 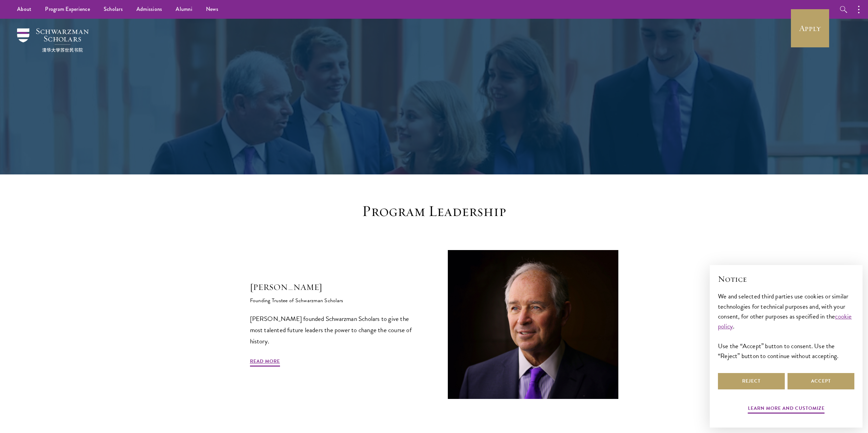 What do you see at coordinates (785, 321) in the screenshot?
I see `a: cookie policy` at bounding box center [785, 321].